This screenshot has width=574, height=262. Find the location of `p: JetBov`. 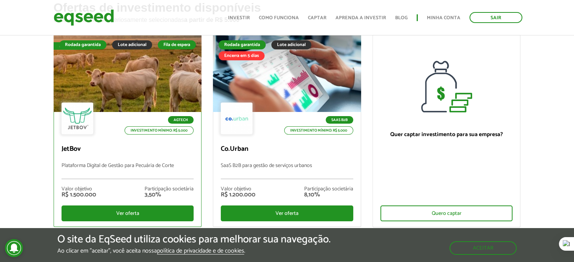

p: JetBov is located at coordinates (128, 150).